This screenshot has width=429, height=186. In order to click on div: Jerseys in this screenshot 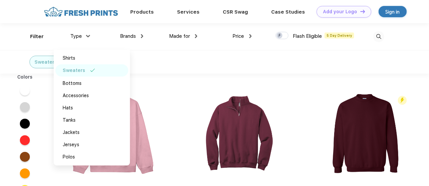, I will do `click(71, 145)`.